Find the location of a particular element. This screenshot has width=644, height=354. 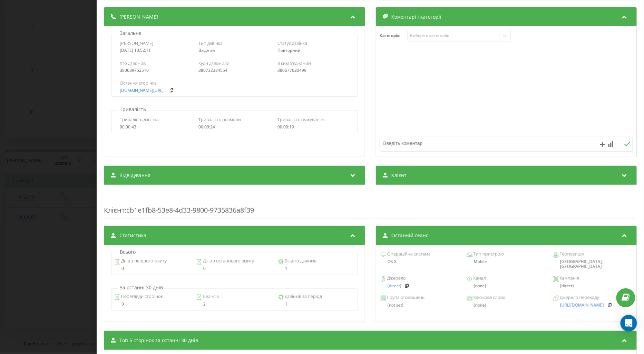

span: Хто дзвонив is located at coordinates (133, 63).